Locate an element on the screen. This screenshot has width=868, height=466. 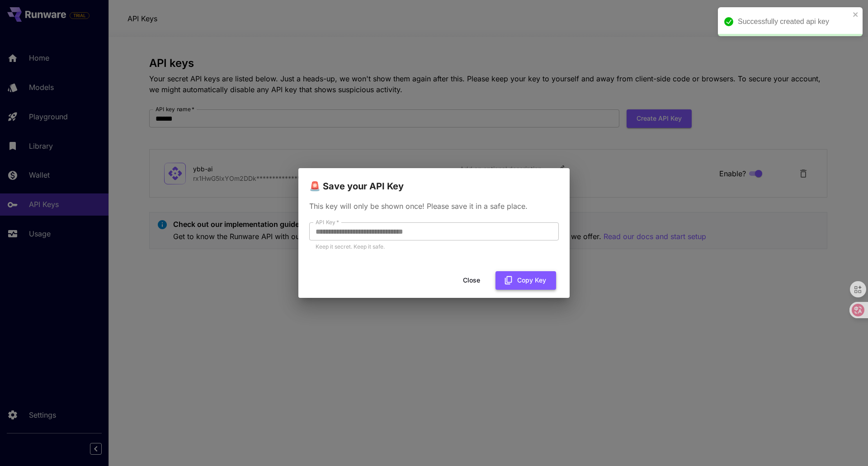
button: Close is located at coordinates (471, 281).